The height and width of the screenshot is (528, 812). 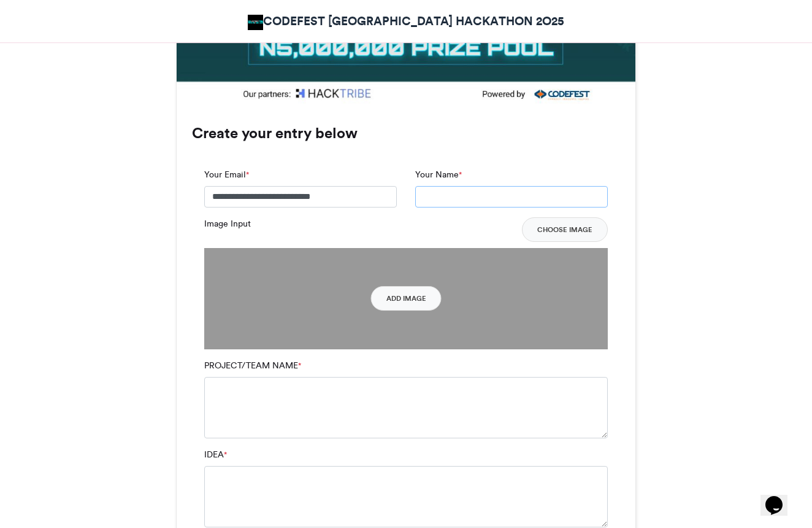 What do you see at coordinates (565, 229) in the screenshot?
I see `button: Choose Image` at bounding box center [565, 229].